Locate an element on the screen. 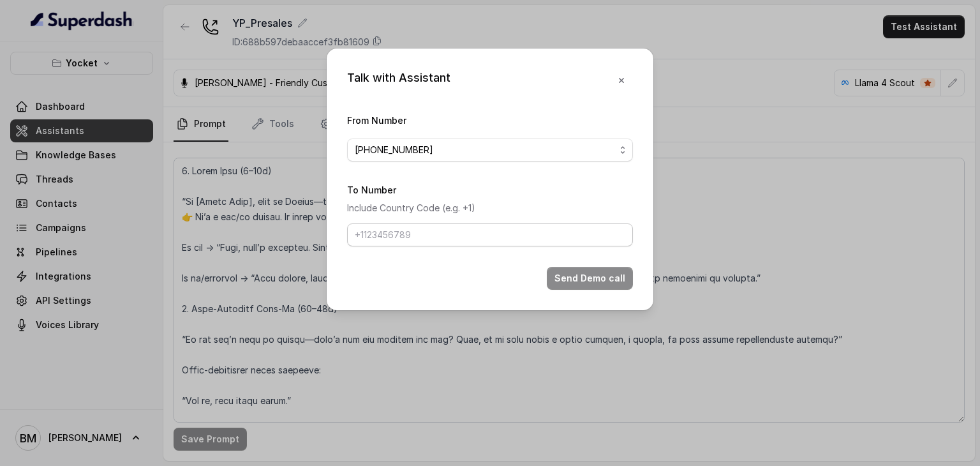 Image resolution: width=980 pixels, height=466 pixels. button: Send Demo call is located at coordinates (589, 278).